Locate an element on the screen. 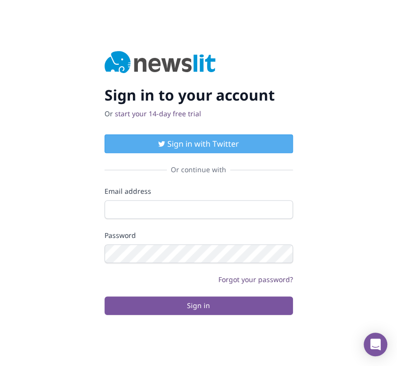 Image resolution: width=397 pixels, height=366 pixels. button: Sign in is located at coordinates (199, 306).